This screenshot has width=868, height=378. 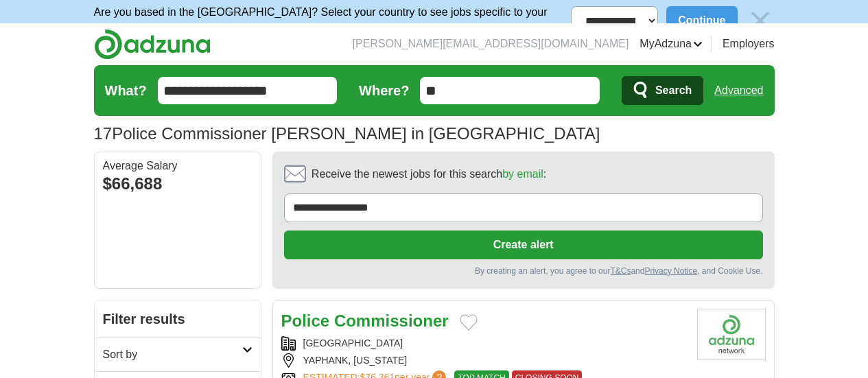 What do you see at coordinates (177, 318) in the screenshot?
I see `h2: Filter results` at bounding box center [177, 318].